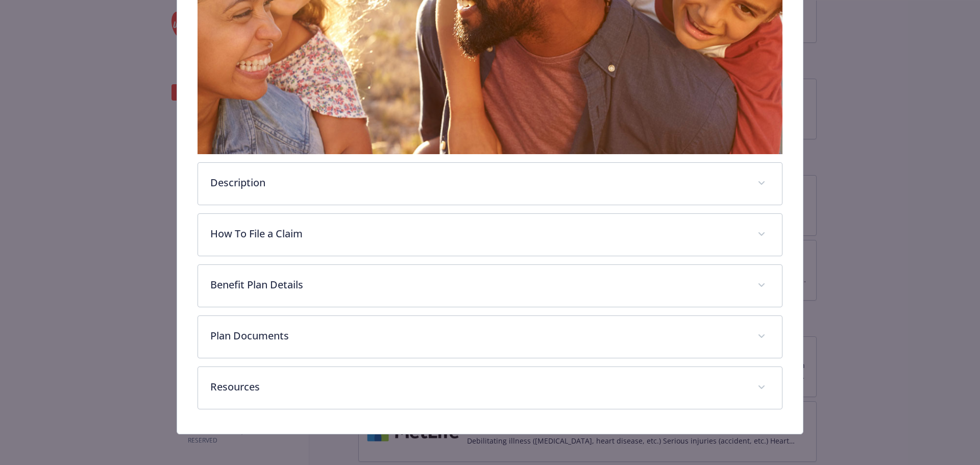 The width and height of the screenshot is (980, 465). What do you see at coordinates (490, 286) in the screenshot?
I see `div: Benefit Plan Details` at bounding box center [490, 286].